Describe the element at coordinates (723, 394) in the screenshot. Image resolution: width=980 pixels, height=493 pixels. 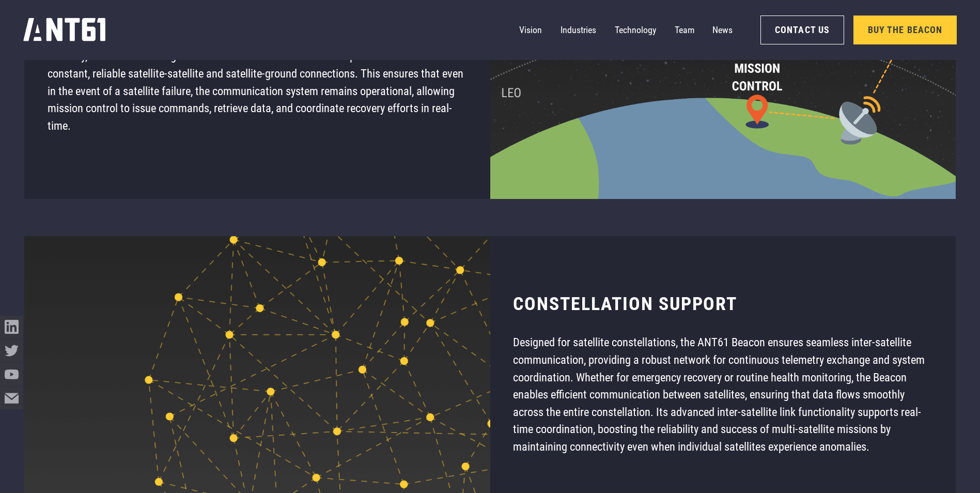
I see `p: Designed for satellite constellations, the ANT61 Beacon ensures seamless inter-satellite communic...` at that location.